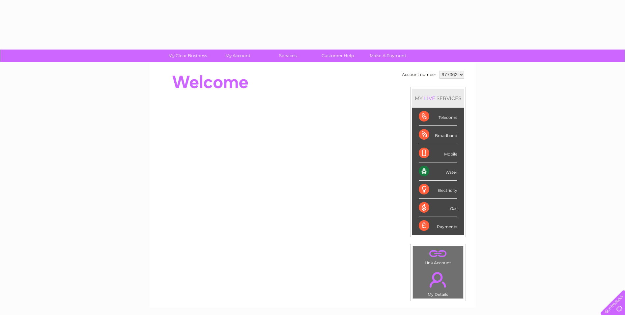 This screenshot has width=625, height=315. I want to click on div: Water, so click(438, 171).